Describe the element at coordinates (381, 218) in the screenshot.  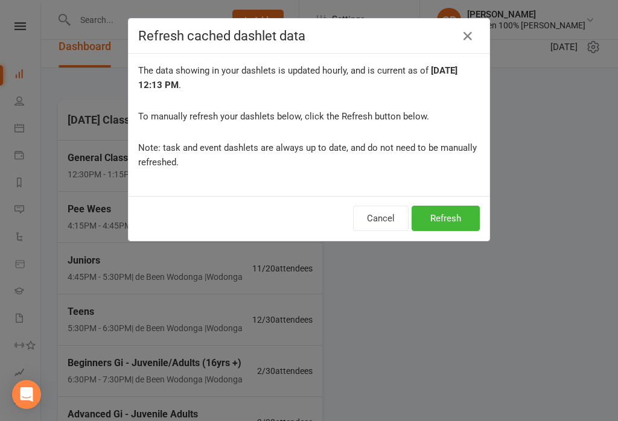
I see `button: Cancel` at that location.